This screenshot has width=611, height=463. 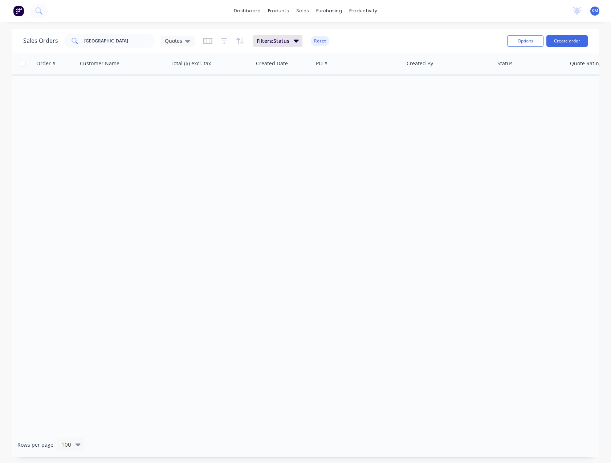 What do you see at coordinates (586, 64) in the screenshot?
I see `div: Quote Rating` at bounding box center [586, 64].